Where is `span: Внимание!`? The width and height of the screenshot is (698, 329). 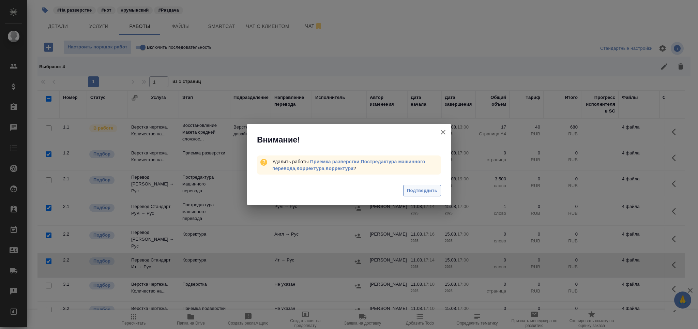 span: Внимание! is located at coordinates (279, 140).